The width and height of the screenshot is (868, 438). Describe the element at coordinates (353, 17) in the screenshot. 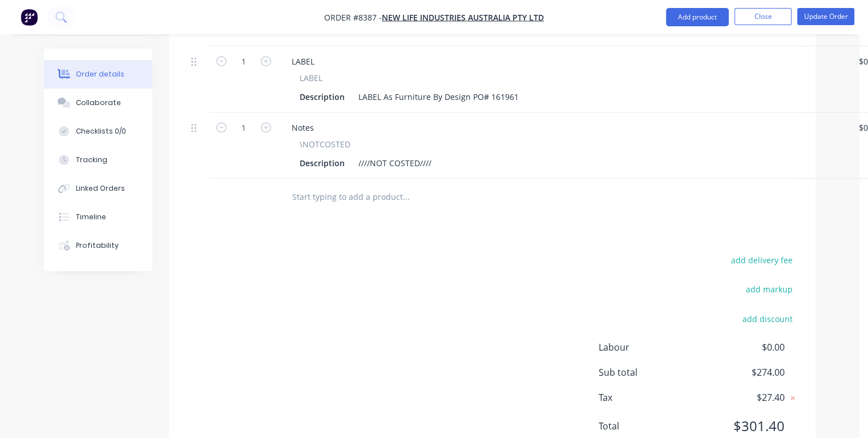

I see `span: Order #8387 -` at that location.